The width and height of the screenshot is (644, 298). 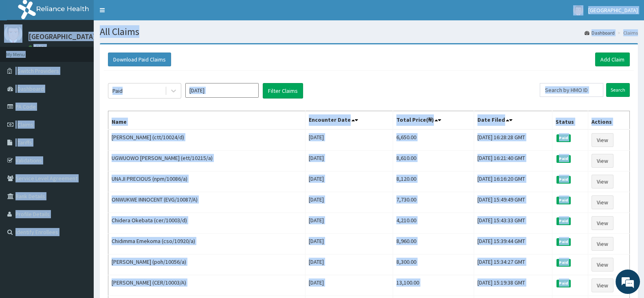 What do you see at coordinates (24, 51) in the screenshot?
I see `img: d_794563401_company_1708531726252_794563401` at bounding box center [24, 51].